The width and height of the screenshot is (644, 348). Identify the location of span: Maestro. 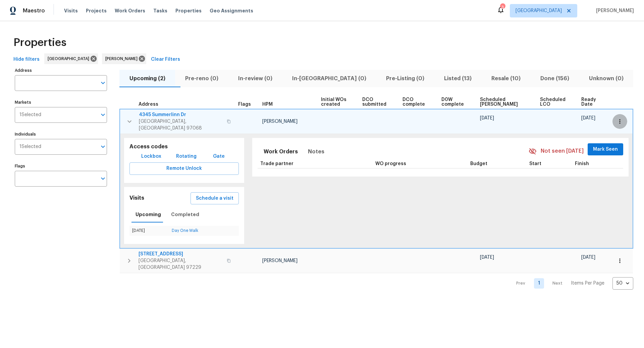
(34, 11).